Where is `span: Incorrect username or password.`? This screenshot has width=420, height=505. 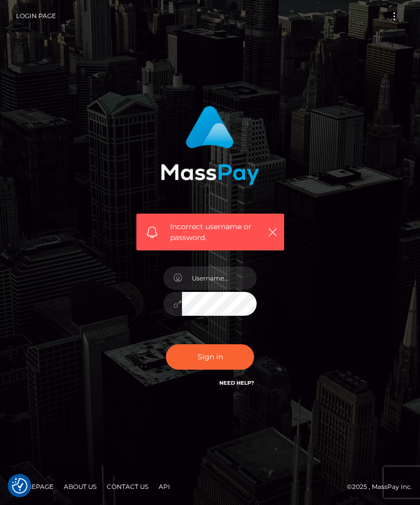
span: Incorrect username or password. is located at coordinates (217, 232).